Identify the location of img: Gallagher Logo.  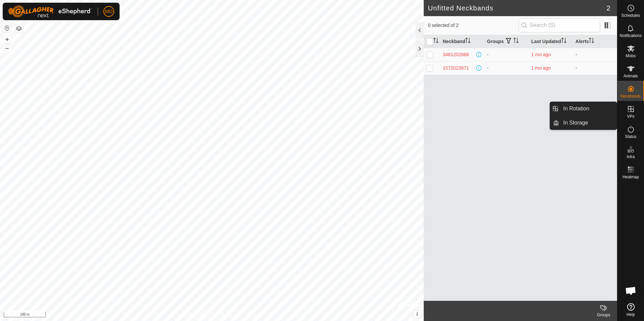
(50, 11).